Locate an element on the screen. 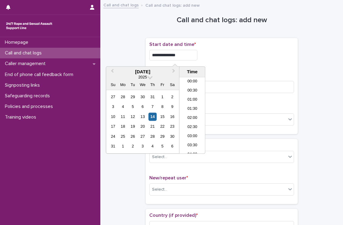 This screenshot has width=343, height=225. div: Choose Friday, August 15th, 2025 is located at coordinates (162, 116).